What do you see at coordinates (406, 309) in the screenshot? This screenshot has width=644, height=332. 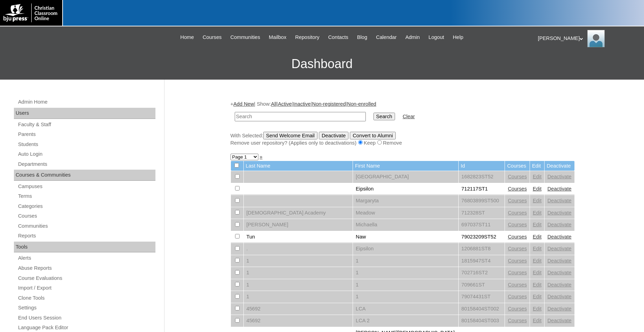 I see `td: LCA` at bounding box center [406, 309].